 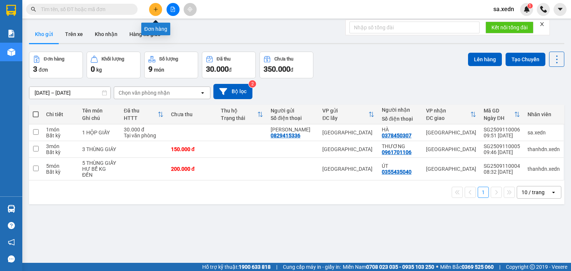 What do you see at coordinates (11, 225) in the screenshot?
I see `span: question-circle` at bounding box center [11, 225].